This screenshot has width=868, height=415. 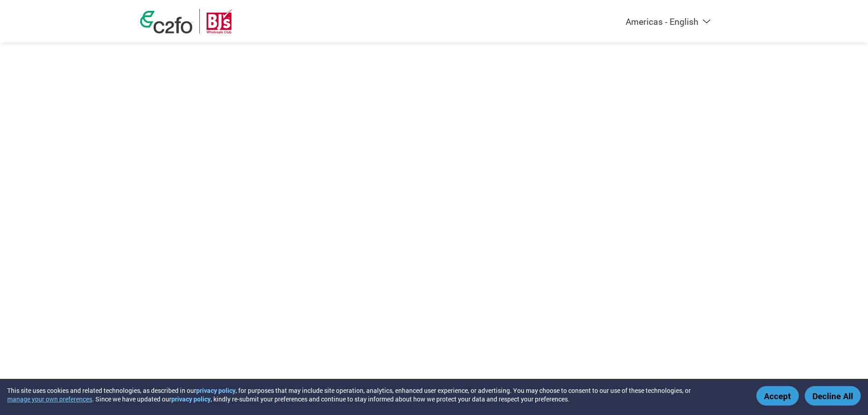 What do you see at coordinates (832, 396) in the screenshot?
I see `button: Decline All` at bounding box center [832, 396].